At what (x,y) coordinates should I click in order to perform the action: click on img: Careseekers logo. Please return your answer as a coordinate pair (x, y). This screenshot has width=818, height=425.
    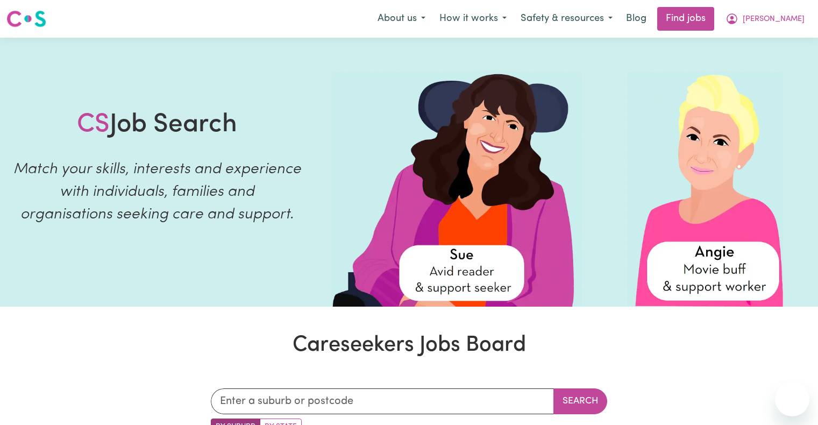
    Looking at the image, I should click on (26, 19).